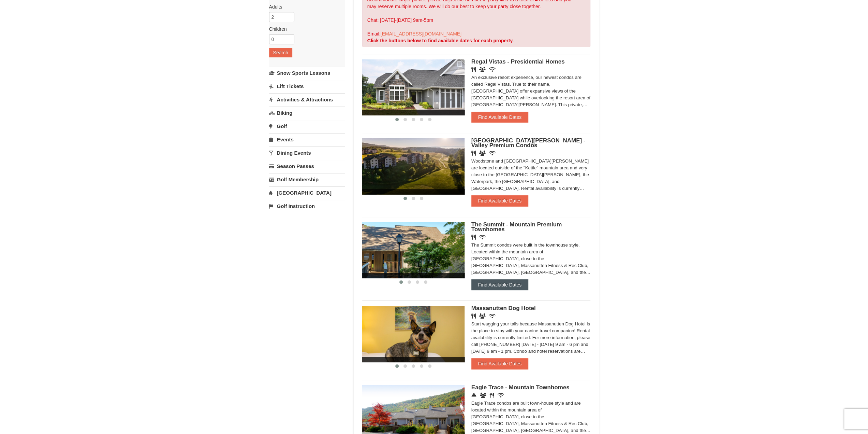 This screenshot has height=434, width=868. Describe the element at coordinates (307, 153) in the screenshot. I see `a: Dining Events` at that location.